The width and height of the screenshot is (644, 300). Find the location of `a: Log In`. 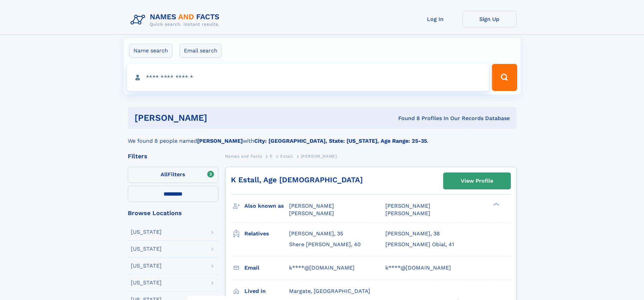

a: Log In is located at coordinates (435, 19).